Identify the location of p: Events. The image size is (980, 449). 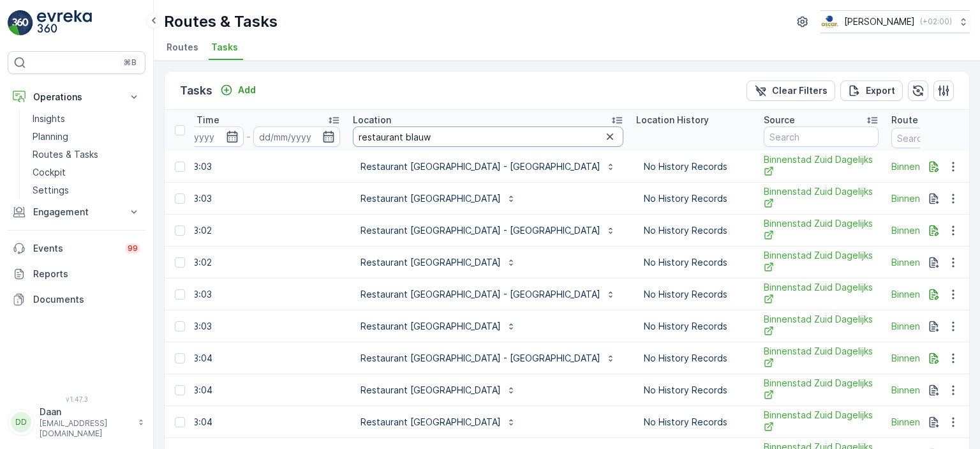
(75, 248).